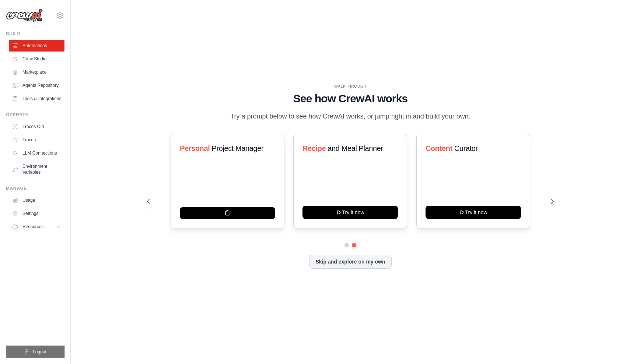 This screenshot has height=364, width=630. I want to click on a: Marketplace, so click(37, 72).